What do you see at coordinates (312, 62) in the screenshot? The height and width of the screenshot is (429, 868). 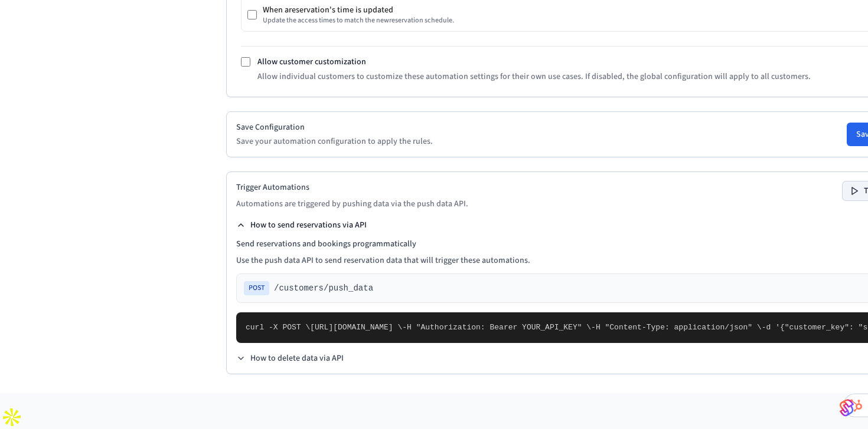 I see `label: Allow customer customization` at bounding box center [312, 62].